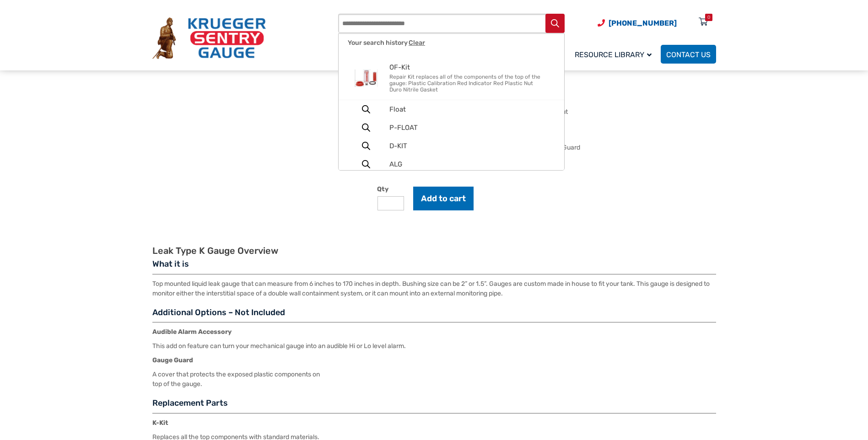 The height and width of the screenshot is (440, 868). Describe the element at coordinates (209, 38) in the screenshot. I see `img: Krueger Sentry Gauge` at that location.